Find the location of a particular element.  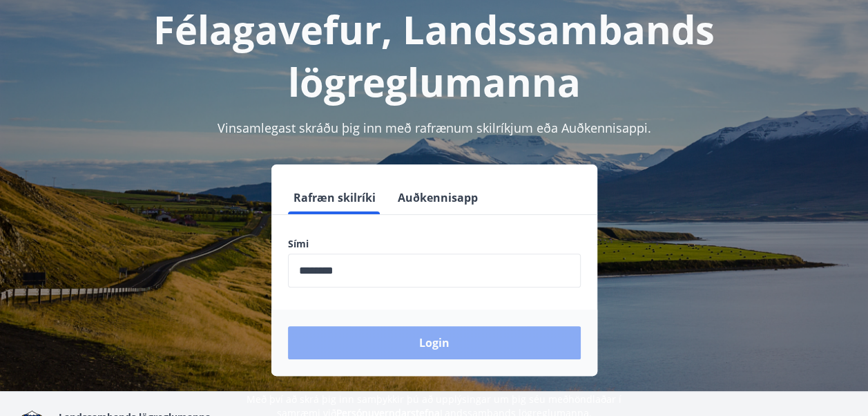

label: Sími is located at coordinates (435, 244).